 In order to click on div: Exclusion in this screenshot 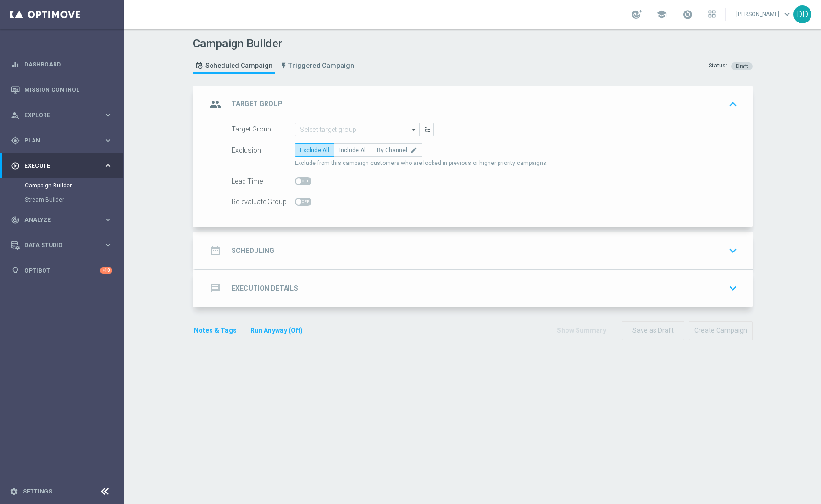, I will do `click(263, 150)`.